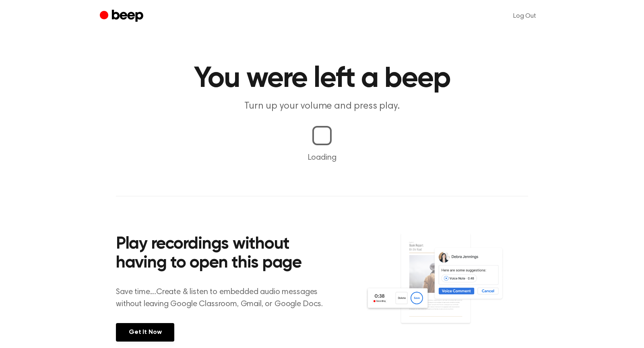 Image resolution: width=644 pixels, height=348 pixels. What do you see at coordinates (322, 158) in the screenshot?
I see `p: Loading` at bounding box center [322, 158].